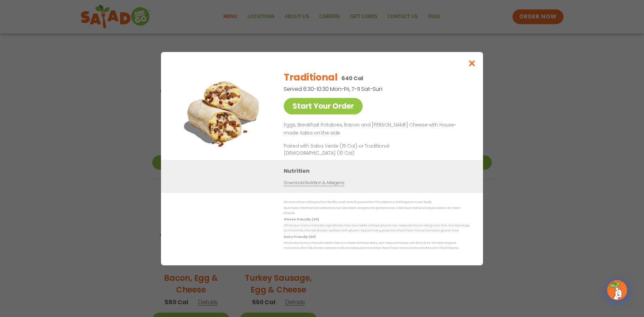 The image size is (644, 317). I want to click on a: Start Your Order, so click(323, 106).